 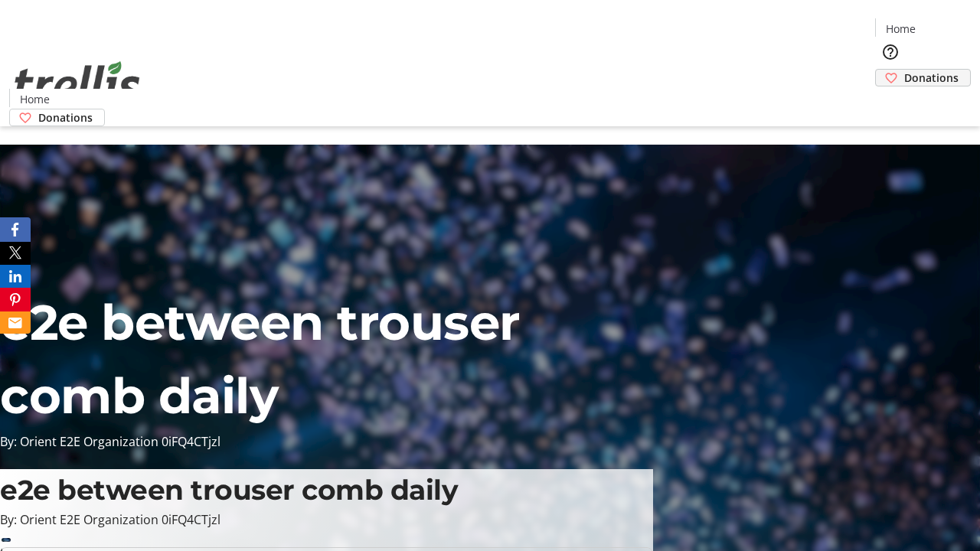 What do you see at coordinates (77, 83) in the screenshot?
I see `img: Orient E2E Organization 0iFQ4CTjzl's Logo` at bounding box center [77, 83].